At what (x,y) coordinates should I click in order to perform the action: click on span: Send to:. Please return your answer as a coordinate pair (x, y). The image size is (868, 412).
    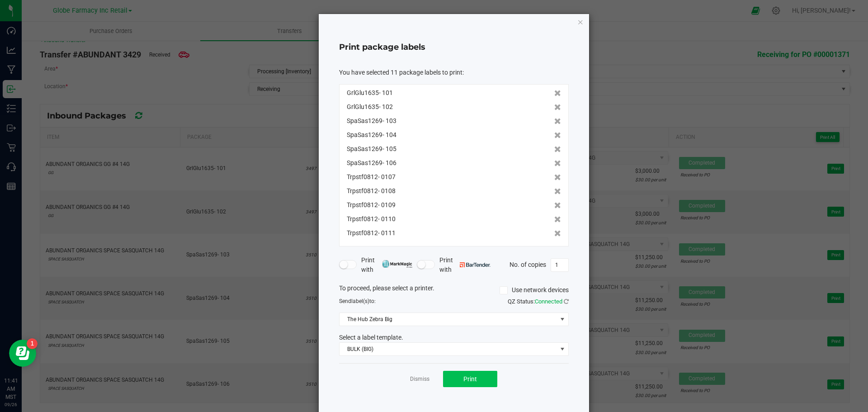
    Looking at the image, I should click on (357, 301).